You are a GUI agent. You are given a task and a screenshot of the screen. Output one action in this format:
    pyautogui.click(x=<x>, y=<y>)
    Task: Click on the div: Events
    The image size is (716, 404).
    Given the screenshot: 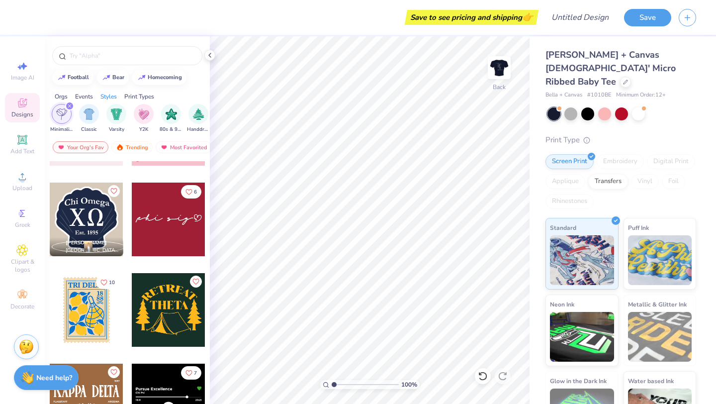 What is the action you would take?
    pyautogui.click(x=84, y=96)
    